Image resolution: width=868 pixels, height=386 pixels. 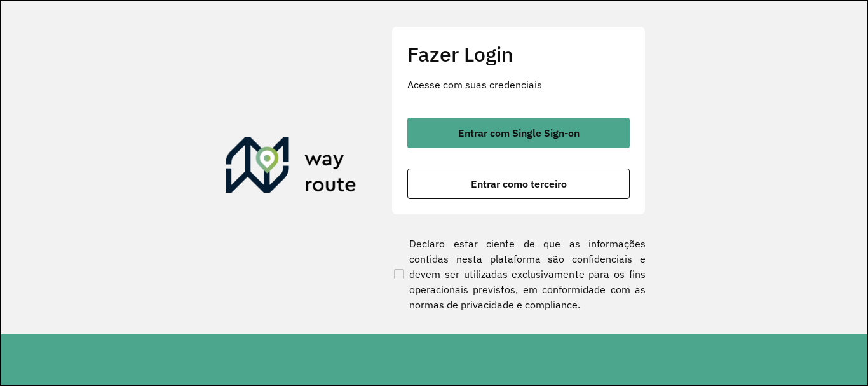 I want to click on img: Roteirizador AmbevTech, so click(x=291, y=168).